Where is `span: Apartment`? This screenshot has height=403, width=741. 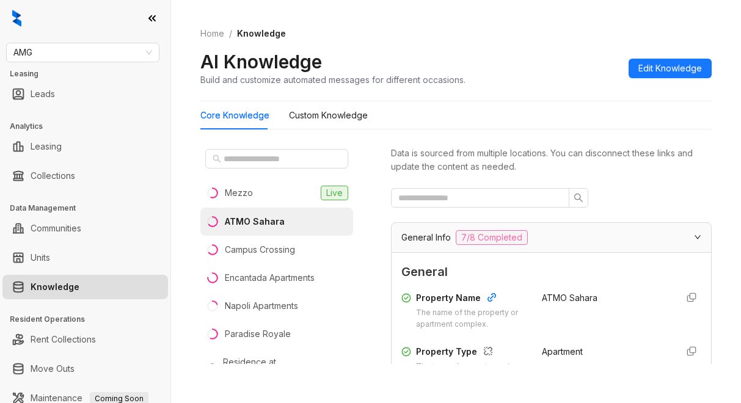 span: Apartment is located at coordinates (562, 351).